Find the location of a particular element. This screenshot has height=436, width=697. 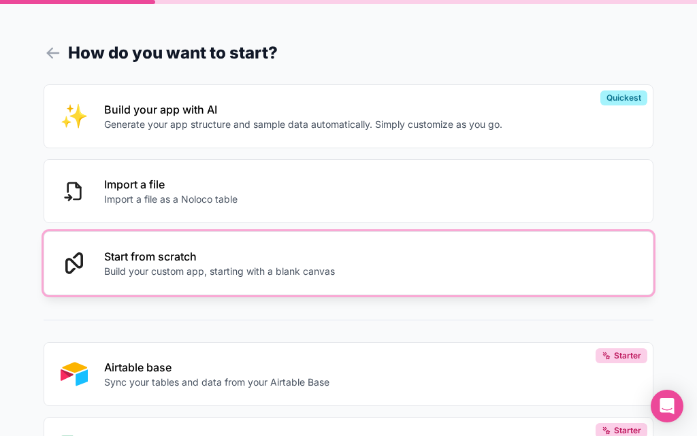

p: Airtable base is located at coordinates (216, 368).